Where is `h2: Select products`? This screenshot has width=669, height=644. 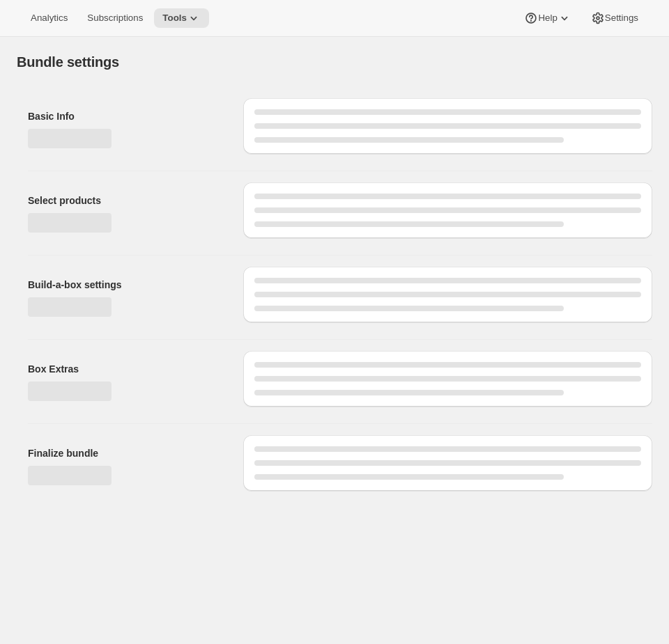
h2: Select products is located at coordinates (124, 200).